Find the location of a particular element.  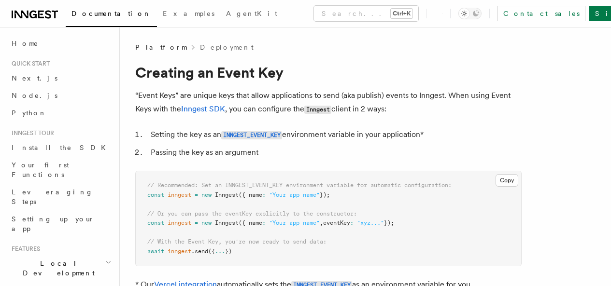

a: Leveraging Steps is located at coordinates (60, 197).